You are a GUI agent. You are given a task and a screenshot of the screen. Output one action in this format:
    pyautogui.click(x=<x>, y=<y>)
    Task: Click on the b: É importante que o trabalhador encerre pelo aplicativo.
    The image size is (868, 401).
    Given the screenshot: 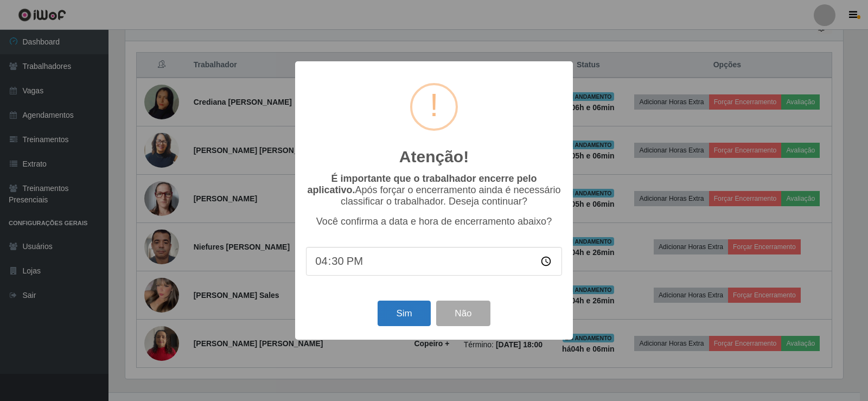 What is the action you would take?
    pyautogui.click(x=422, y=184)
    